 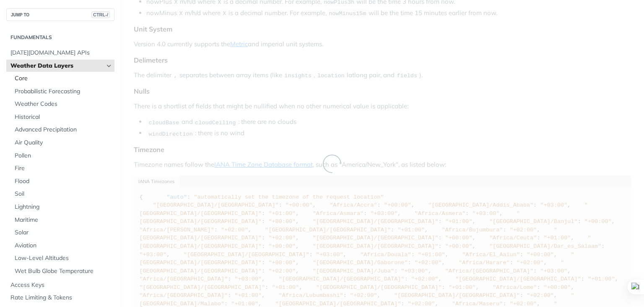 What do you see at coordinates (62, 156) in the screenshot?
I see `a: Pollen` at bounding box center [62, 156].